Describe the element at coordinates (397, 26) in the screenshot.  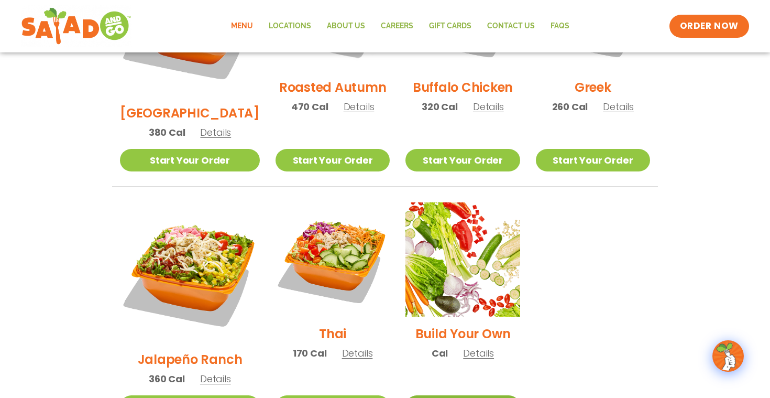
I see `a: Careers` at that location.